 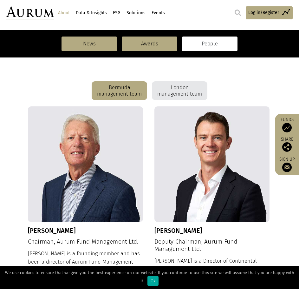 I want to click on img: Share this post, so click(x=287, y=147).